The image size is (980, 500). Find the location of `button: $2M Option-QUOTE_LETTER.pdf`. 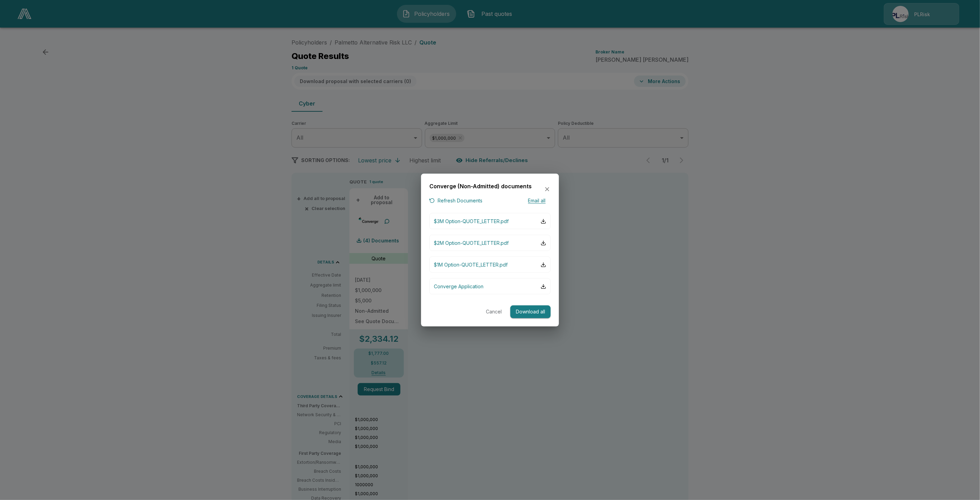

button: $2M Option-QUOTE_LETTER.pdf is located at coordinates (490, 243).